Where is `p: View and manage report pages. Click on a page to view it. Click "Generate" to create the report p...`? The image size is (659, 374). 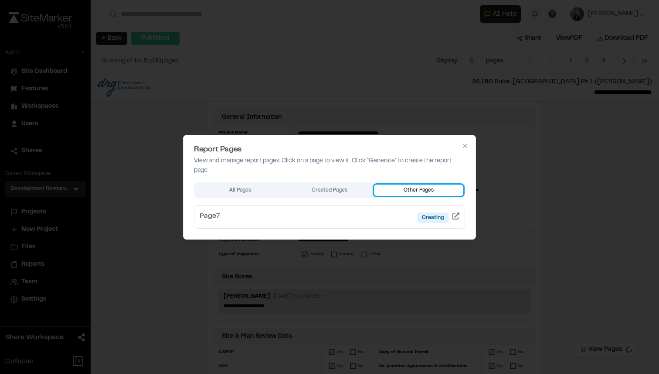
p: View and manage report pages. Click on a page to view it. Click "Generate" to create the report p... is located at coordinates (330, 166).